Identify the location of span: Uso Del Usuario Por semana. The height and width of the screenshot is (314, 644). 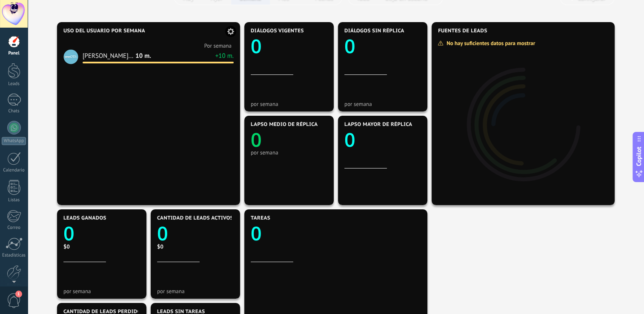
(104, 31).